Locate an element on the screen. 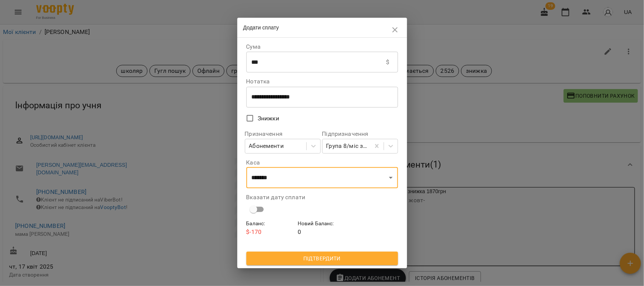 The image size is (644, 286). h6: Баланс : is located at coordinates (270, 223).